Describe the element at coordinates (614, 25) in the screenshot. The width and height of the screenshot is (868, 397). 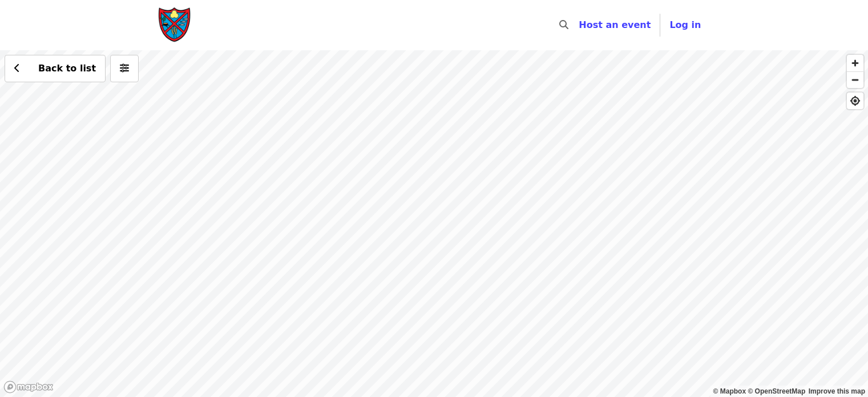
I see `span: Host an event` at that location.